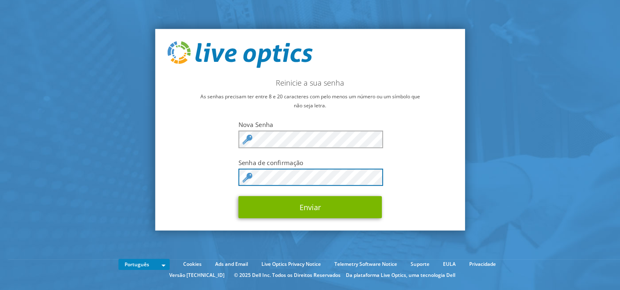 This screenshot has height=290, width=620. I want to click on p: As senhas precisam ter entre 8 e 20 caracteres com pelo menos um número ou um símbolo que não sej..., so click(310, 101).